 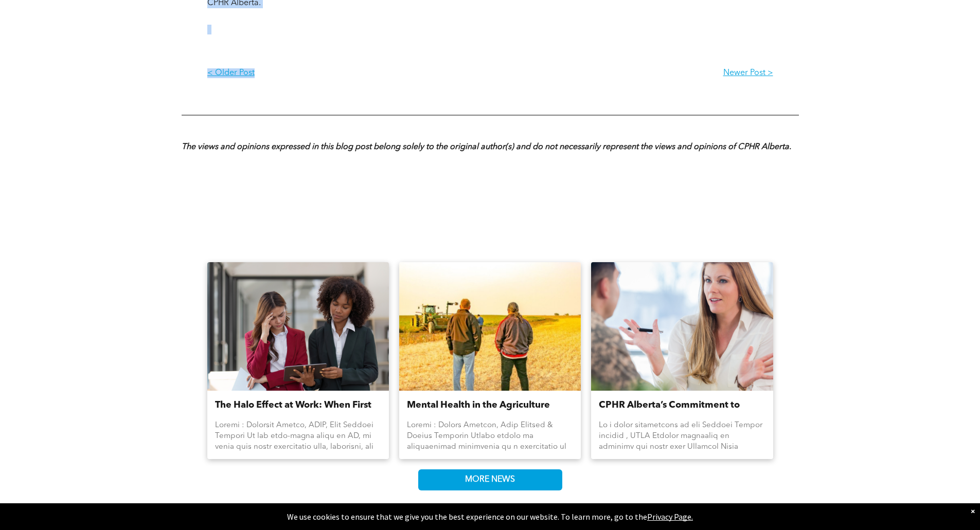 I want to click on div: Loremi : Dolors Ametcon, Adip Elitsed & Doeius Temporin Utlabo etdolo ma aliquaenimad minimvenia ..., so click(x=490, y=436).